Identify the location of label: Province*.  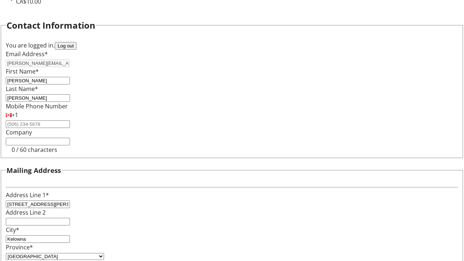
(19, 247).